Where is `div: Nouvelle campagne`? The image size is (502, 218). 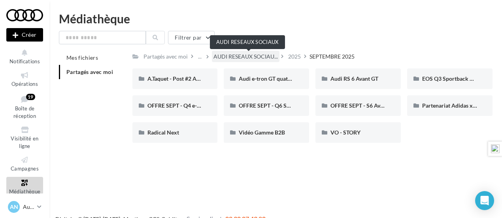
div: Nouvelle campagne is located at coordinates (25, 35).